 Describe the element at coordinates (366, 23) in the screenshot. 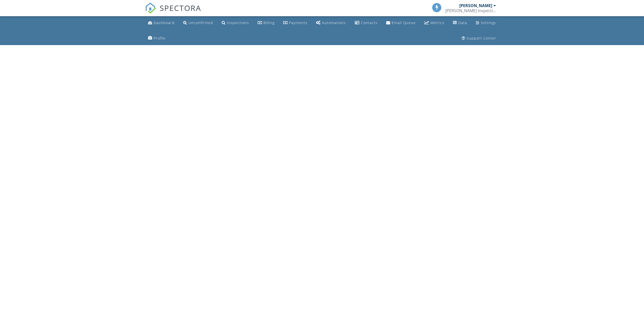

I see `a: Contacts` at that location.